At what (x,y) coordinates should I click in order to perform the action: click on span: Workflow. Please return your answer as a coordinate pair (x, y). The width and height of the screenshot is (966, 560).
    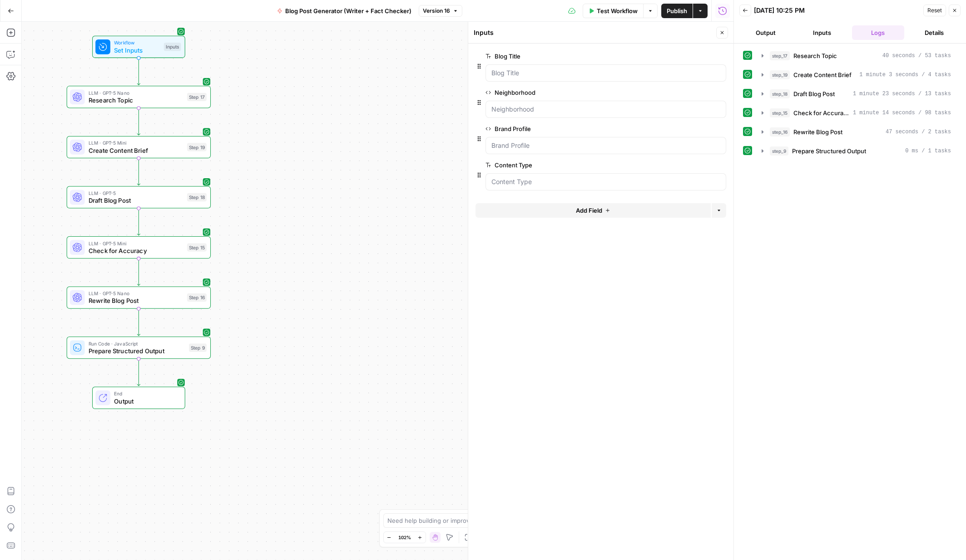
    Looking at the image, I should click on (137, 43).